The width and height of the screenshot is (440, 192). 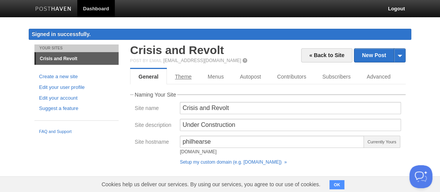 I want to click on img: Posthaven-bar, so click(x=53, y=9).